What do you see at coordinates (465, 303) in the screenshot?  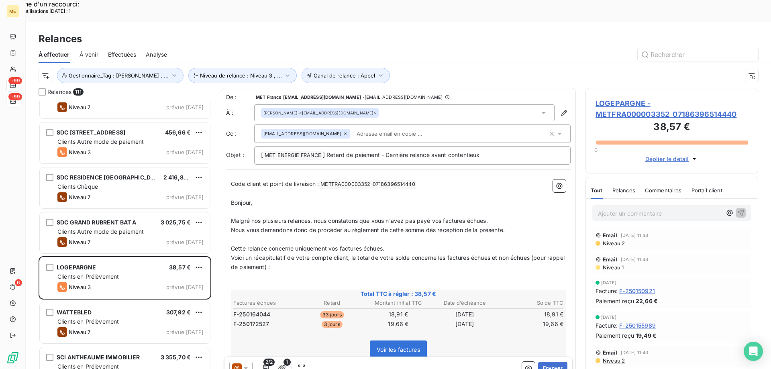 I see `th: Date d’échéance` at bounding box center [465, 303].